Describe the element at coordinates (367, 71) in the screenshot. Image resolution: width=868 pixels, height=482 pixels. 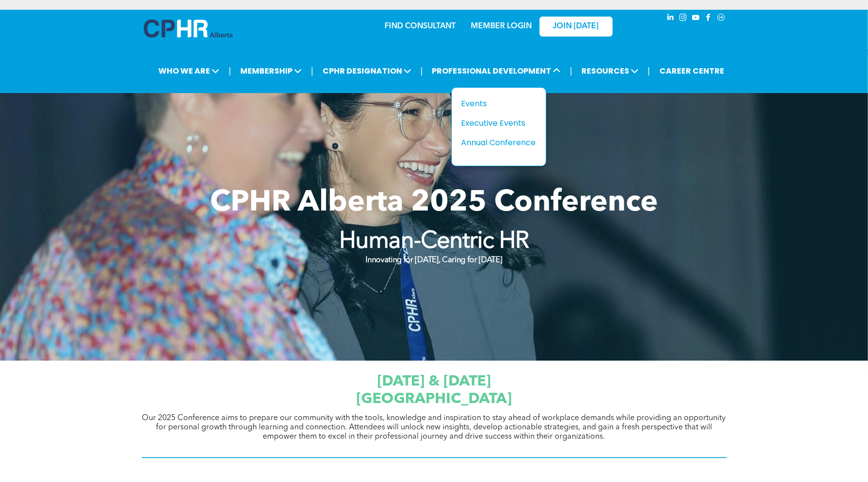
I see `span: CPHR DESIGNATION` at that location.